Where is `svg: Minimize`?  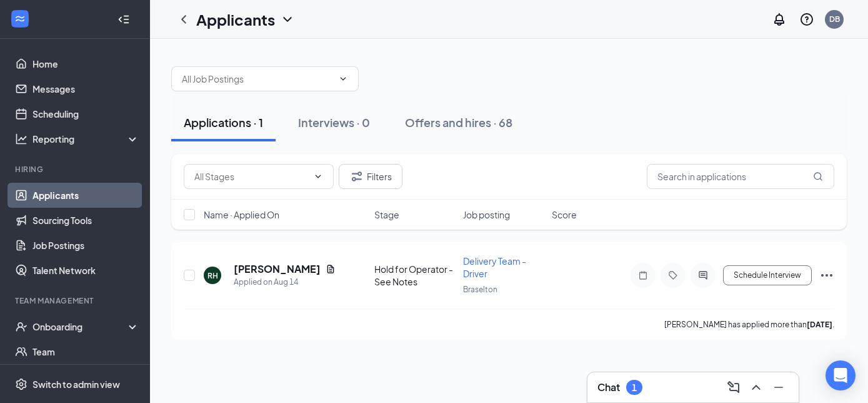
svg: Minimize is located at coordinates (779, 387).